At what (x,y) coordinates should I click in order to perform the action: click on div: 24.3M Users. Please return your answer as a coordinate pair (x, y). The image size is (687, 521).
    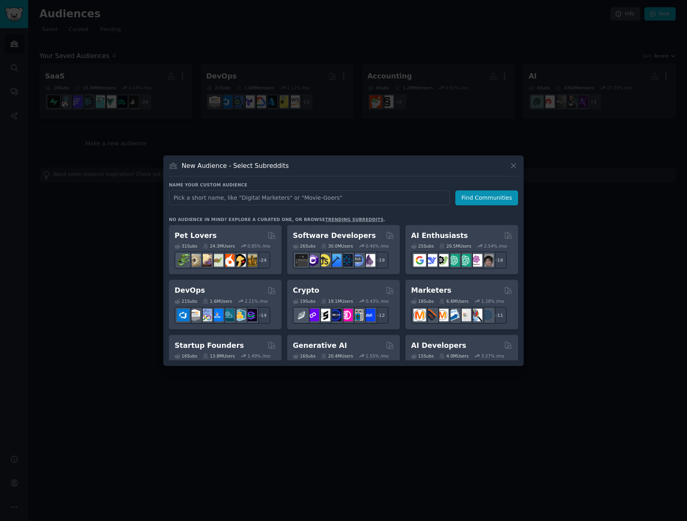
    Looking at the image, I should click on (219, 246).